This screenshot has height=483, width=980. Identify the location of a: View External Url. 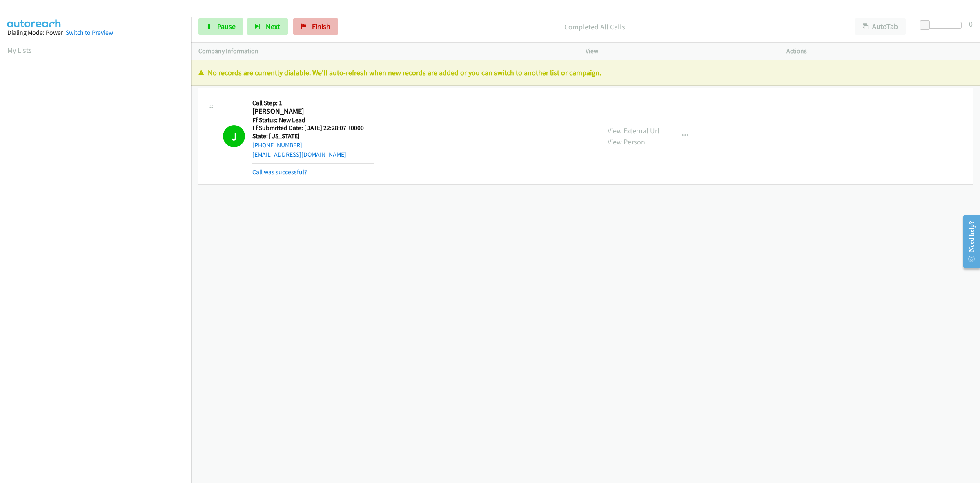
(634, 130).